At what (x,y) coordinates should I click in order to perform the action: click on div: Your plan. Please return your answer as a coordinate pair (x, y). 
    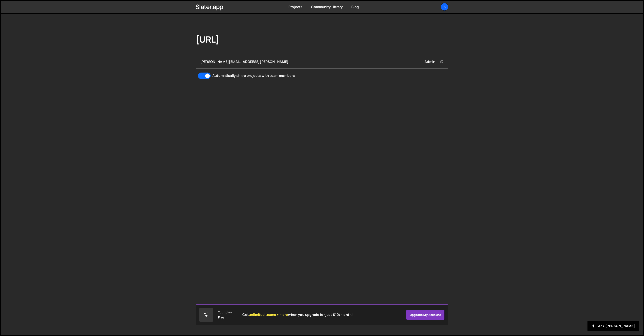
    Looking at the image, I should click on (225, 312).